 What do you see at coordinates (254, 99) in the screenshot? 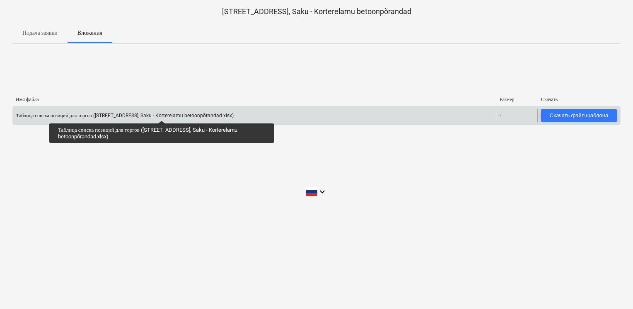
I see `div: Имя файла` at bounding box center [254, 99].